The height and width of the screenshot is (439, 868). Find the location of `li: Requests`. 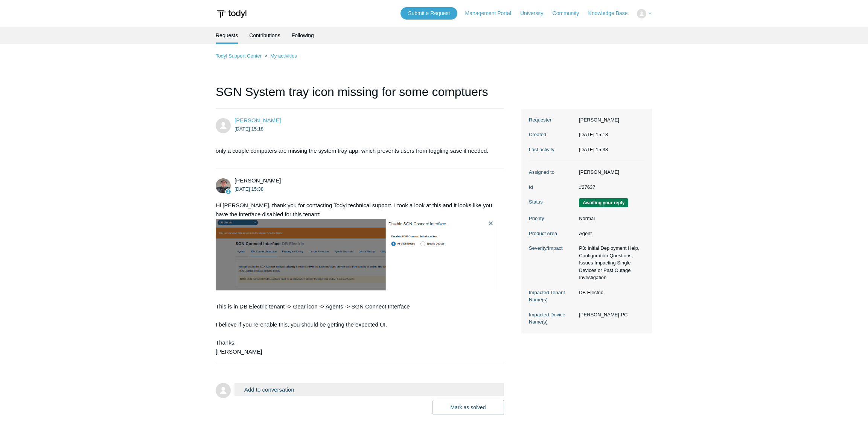

li: Requests is located at coordinates (226, 35).